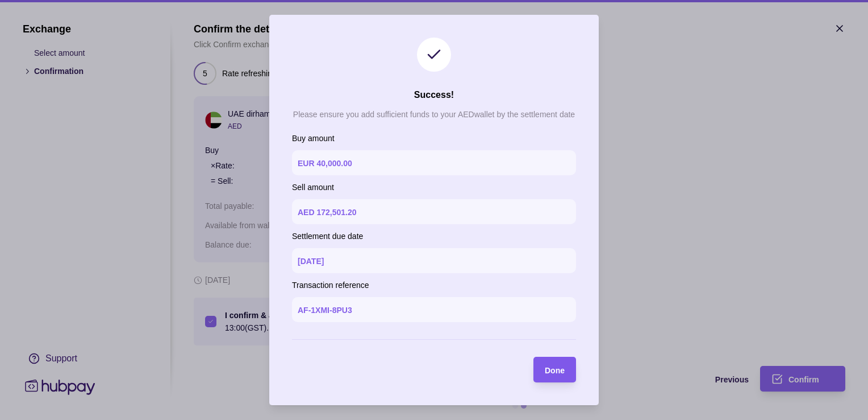 The image size is (868, 420). What do you see at coordinates (325, 163) in the screenshot?
I see `p: EUR 40,000.00` at bounding box center [325, 163].